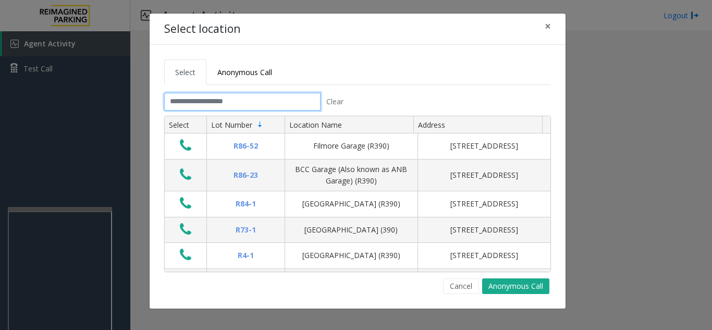 The height and width of the screenshot is (330, 712). Describe the element at coordinates (516, 286) in the screenshot. I see `button: Anonymous Call` at that location.